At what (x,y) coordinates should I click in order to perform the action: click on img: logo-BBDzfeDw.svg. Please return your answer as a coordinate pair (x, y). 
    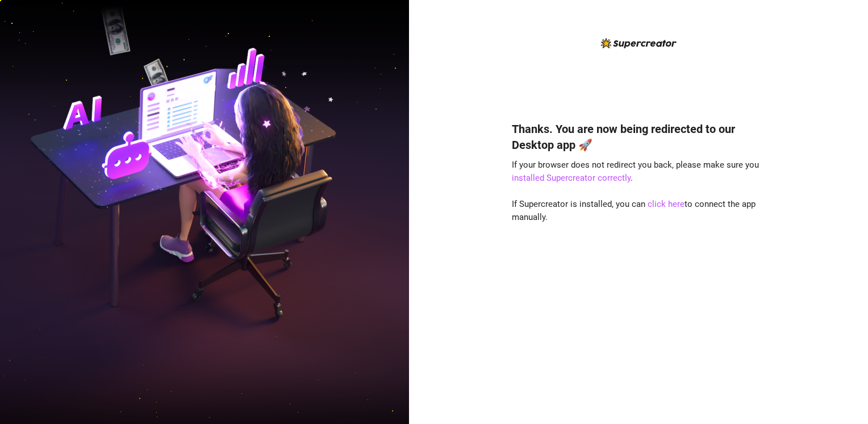
    Looking at the image, I should click on (639, 43).